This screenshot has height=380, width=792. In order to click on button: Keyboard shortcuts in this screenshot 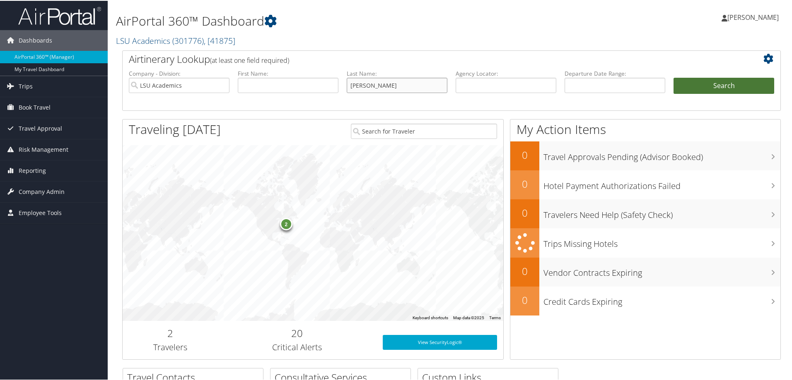, I will do `click(430, 318)`.